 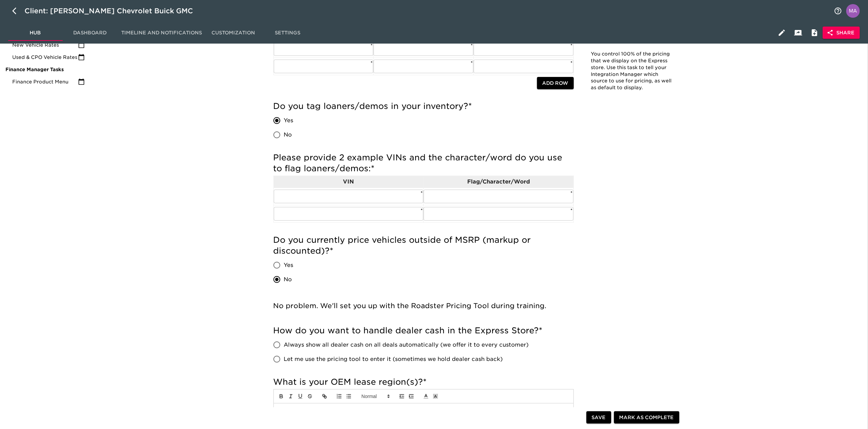 I want to click on button: Client View, so click(x=798, y=33).